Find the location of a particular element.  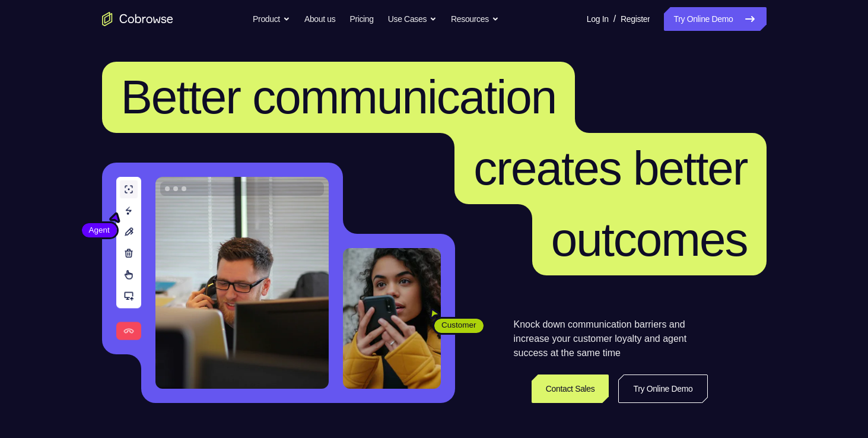

a: Log In is located at coordinates (597, 19).